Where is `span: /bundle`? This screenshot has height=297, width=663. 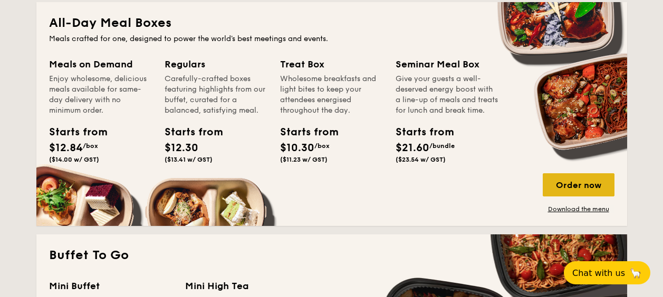
span: /bundle is located at coordinates (442, 146).